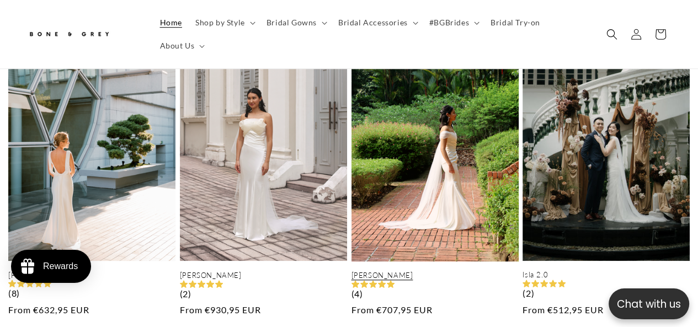  Describe the element at coordinates (296, 23) in the screenshot. I see `summary: Bridal Gowns` at that location.